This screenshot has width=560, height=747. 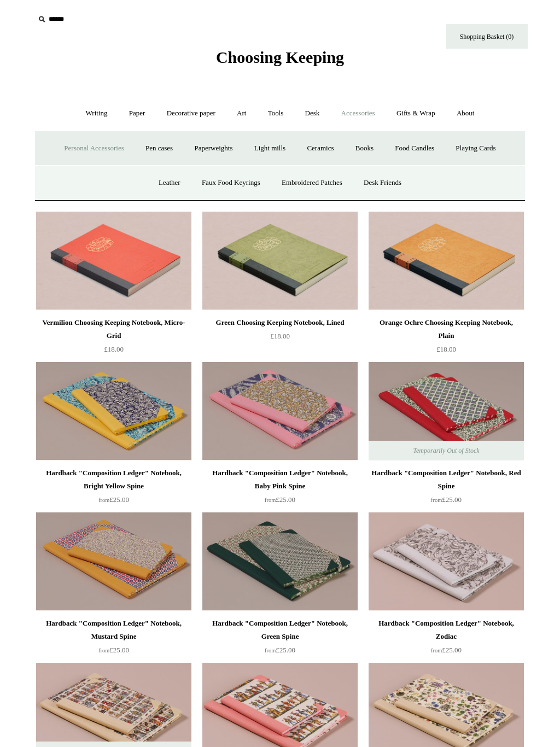 What do you see at coordinates (446, 489) in the screenshot?
I see `a: Hardback "Composition Ledger" Notebook, Red Spine from£25.00` at bounding box center [446, 489].